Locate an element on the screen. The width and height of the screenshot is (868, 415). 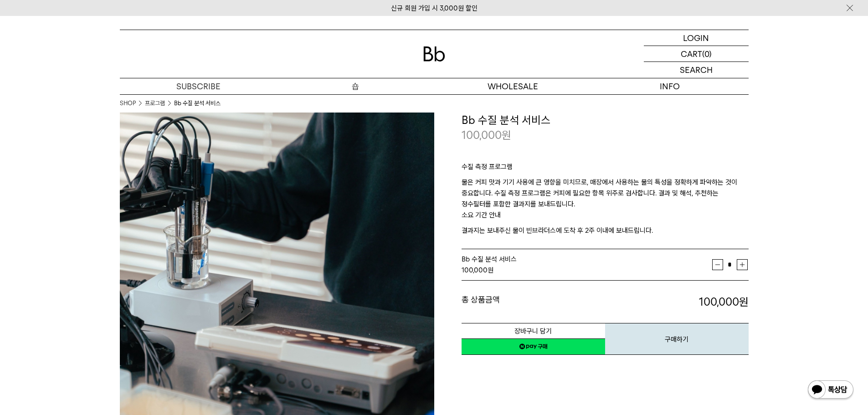
button: 감소 is located at coordinates (717, 265).